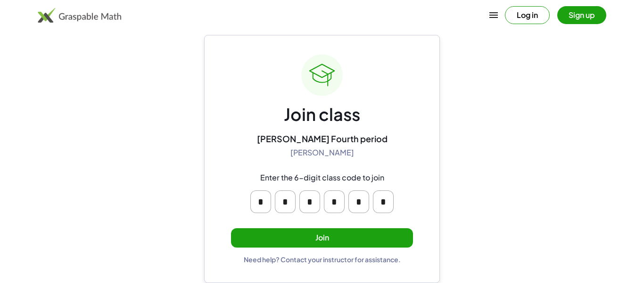 The image size is (644, 283). What do you see at coordinates (582, 15) in the screenshot?
I see `button: Sign up` at bounding box center [582, 15].